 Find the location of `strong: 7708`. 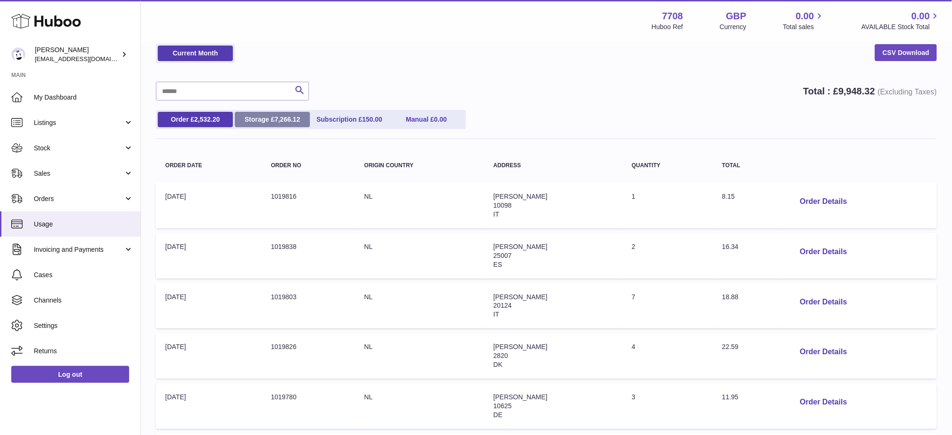

strong: 7708 is located at coordinates (673, 16).